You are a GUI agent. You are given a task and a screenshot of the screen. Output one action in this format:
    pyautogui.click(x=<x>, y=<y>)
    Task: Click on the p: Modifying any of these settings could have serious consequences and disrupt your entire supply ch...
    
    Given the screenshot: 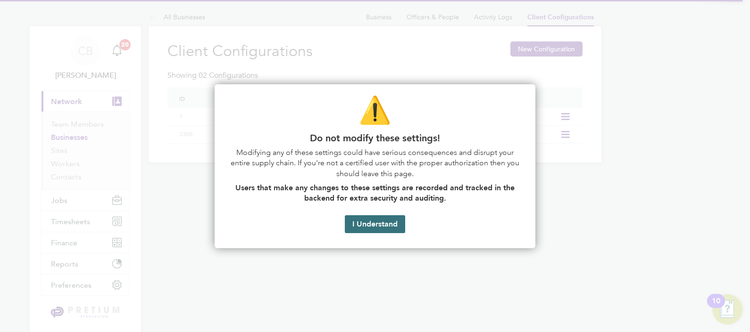 What is the action you would take?
    pyautogui.click(x=375, y=163)
    